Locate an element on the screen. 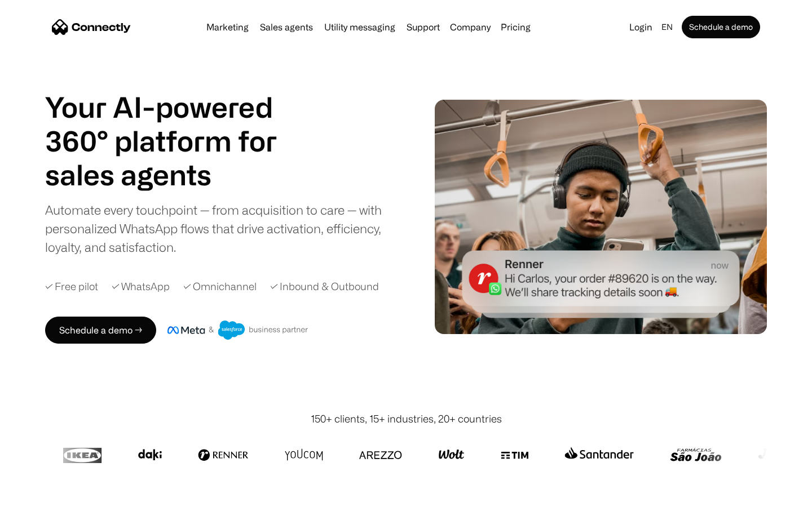 The image size is (812, 507). a: Schedule a demo → is located at coordinates (100, 331).